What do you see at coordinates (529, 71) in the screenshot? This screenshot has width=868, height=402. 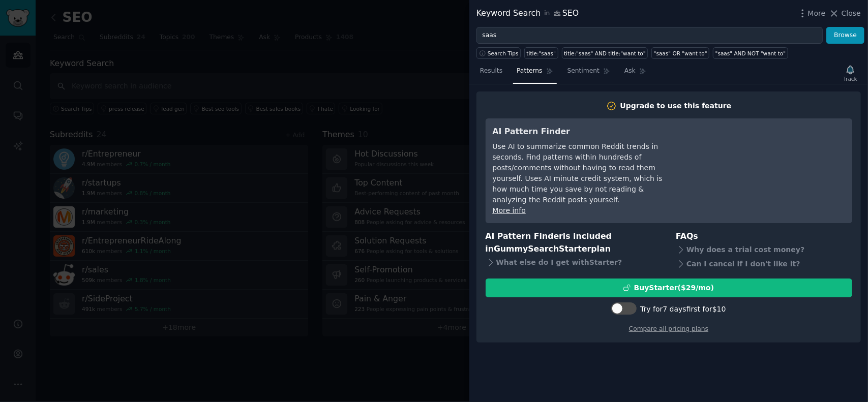 I see `span: Patterns` at bounding box center [529, 71].